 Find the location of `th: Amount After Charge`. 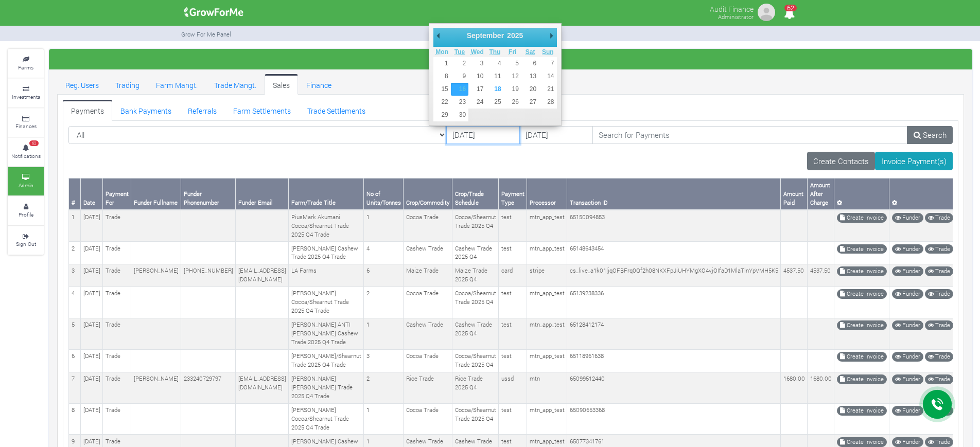

th: Amount After Charge is located at coordinates (820, 194).